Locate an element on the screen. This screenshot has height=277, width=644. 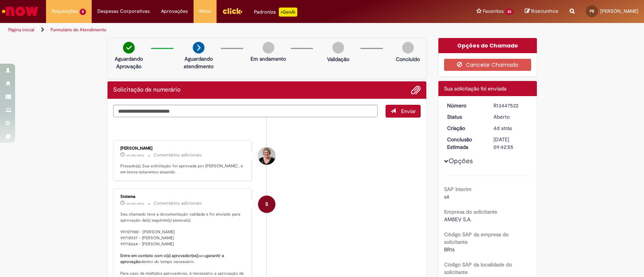
p: Aguardando Aprovação is located at coordinates (129, 63).